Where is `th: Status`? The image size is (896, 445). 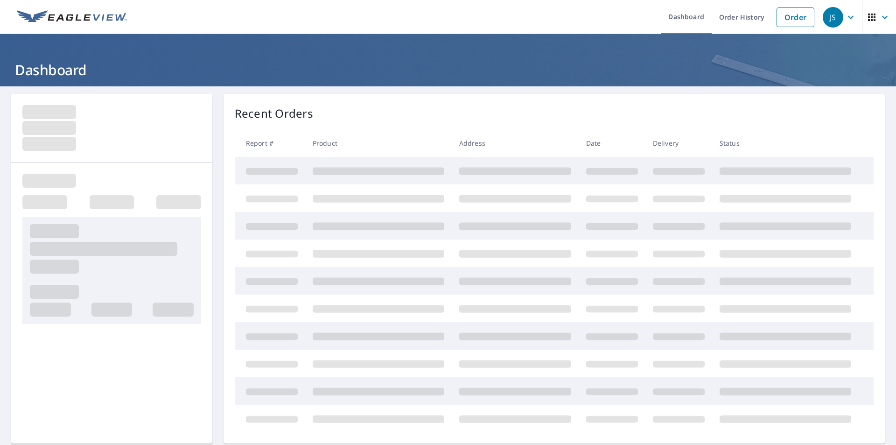 th: Status is located at coordinates (785, 143).